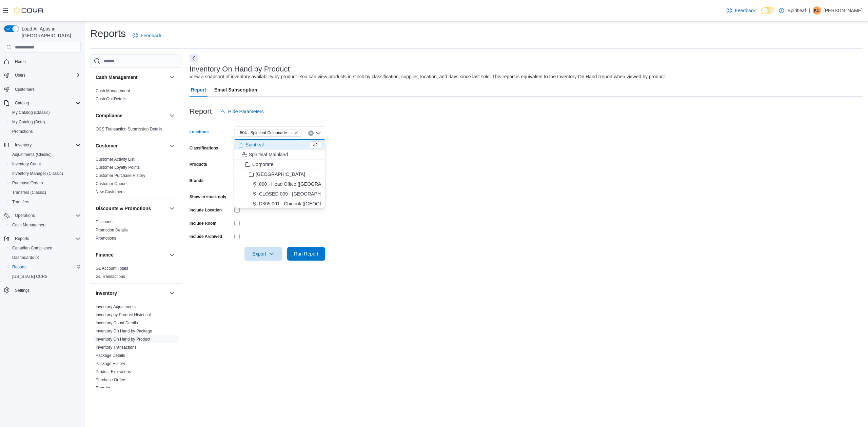  I want to click on span: Package History, so click(111, 364).